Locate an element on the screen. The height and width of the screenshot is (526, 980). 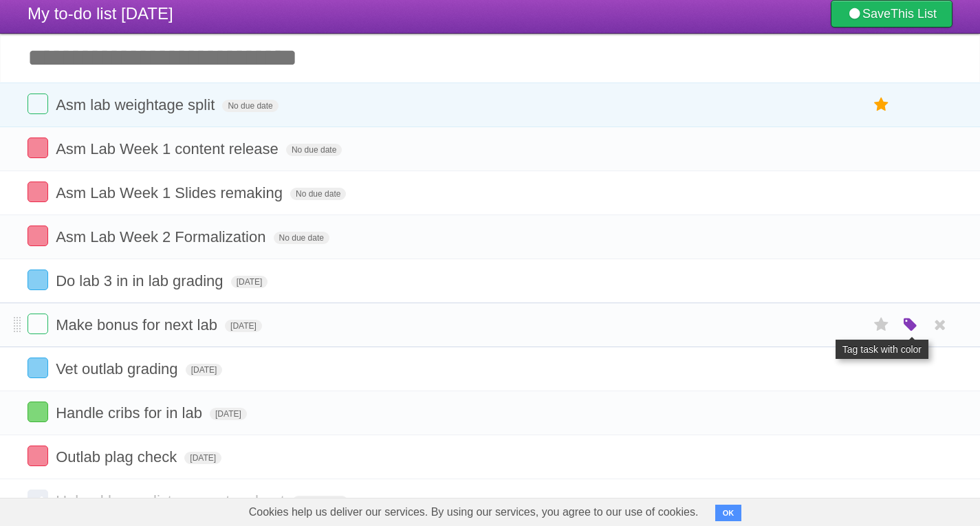
span: Outlab plag check is located at coordinates (117, 457).